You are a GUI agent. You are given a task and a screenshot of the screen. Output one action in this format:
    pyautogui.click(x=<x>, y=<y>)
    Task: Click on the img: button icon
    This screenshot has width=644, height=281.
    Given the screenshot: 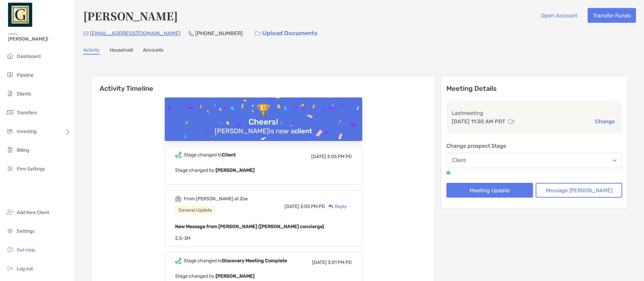 What is the action you would take?
    pyautogui.click(x=257, y=33)
    